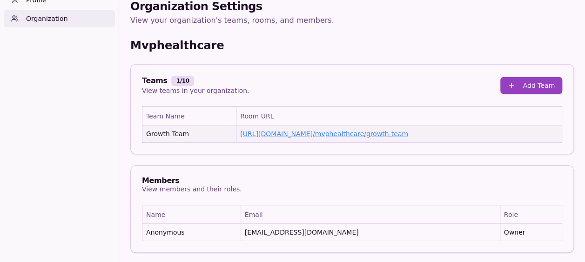 The image size is (585, 262). What do you see at coordinates (177, 46) in the screenshot?
I see `p: Mvphealthcare` at bounding box center [177, 46].